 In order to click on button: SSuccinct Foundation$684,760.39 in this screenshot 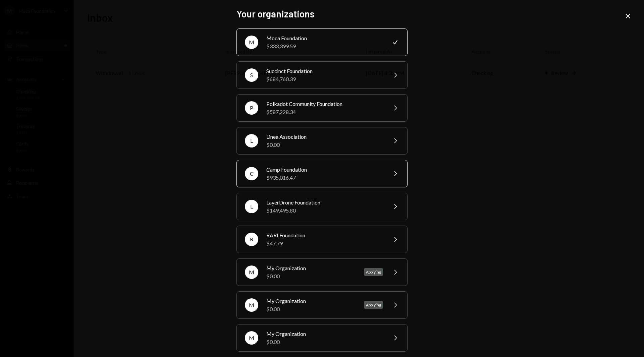, I will do `click(322, 75)`.